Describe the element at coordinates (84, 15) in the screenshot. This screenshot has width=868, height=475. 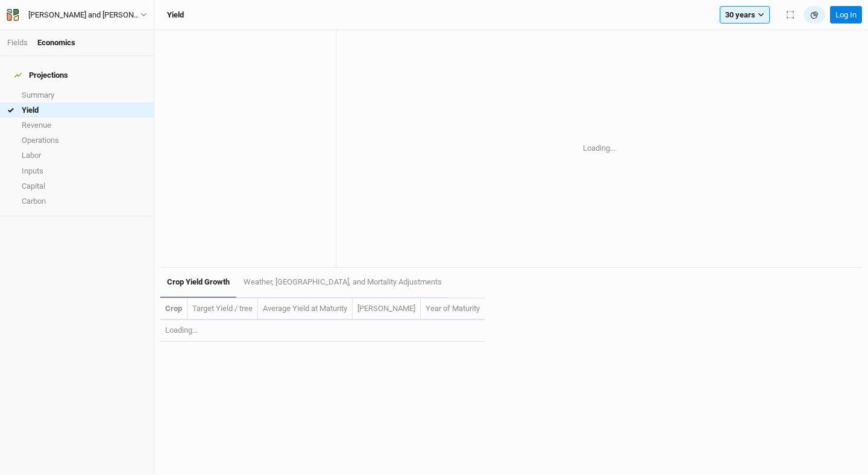
I see `div: Katie and Nicki` at that location.